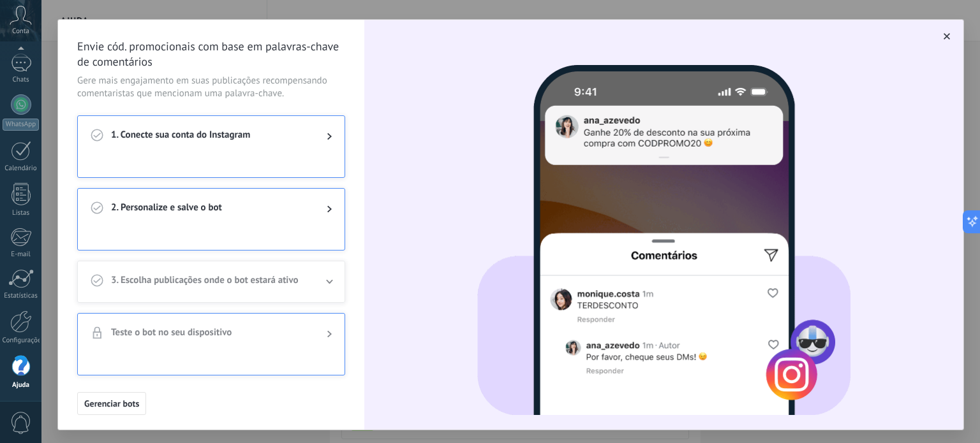  I want to click on div: Configurações, so click(21, 341).